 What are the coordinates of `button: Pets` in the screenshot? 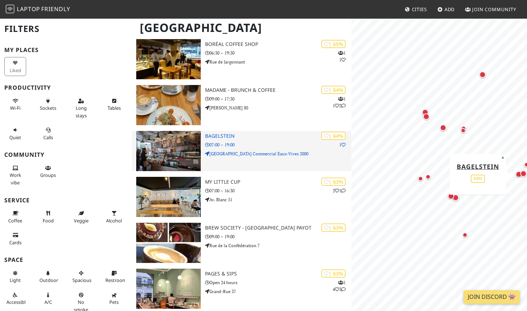 It's located at (114, 298).